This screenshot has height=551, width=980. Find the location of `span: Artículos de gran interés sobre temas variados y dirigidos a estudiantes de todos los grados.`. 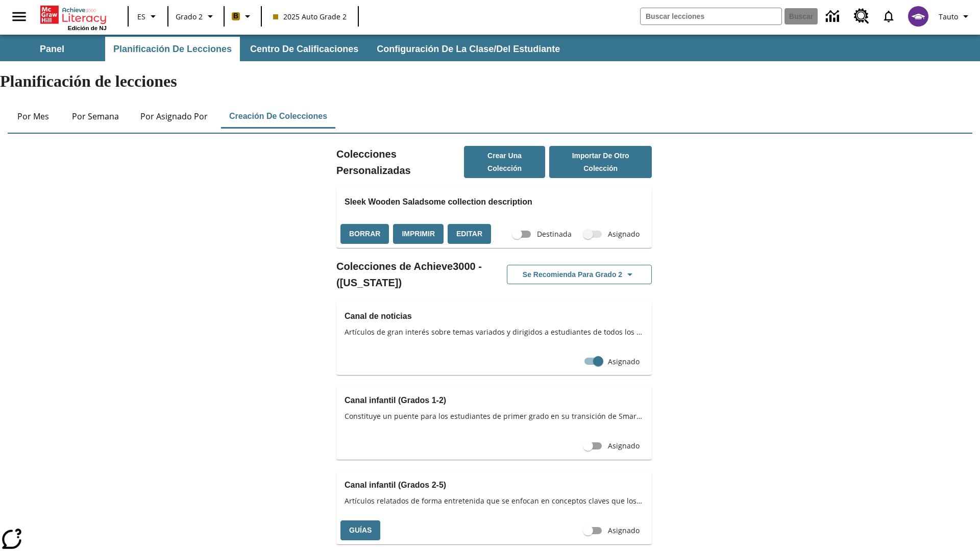

span: Artículos de gran interés sobre temas variados y dirigidos a estudiantes de todos los grados. is located at coordinates (495, 332).